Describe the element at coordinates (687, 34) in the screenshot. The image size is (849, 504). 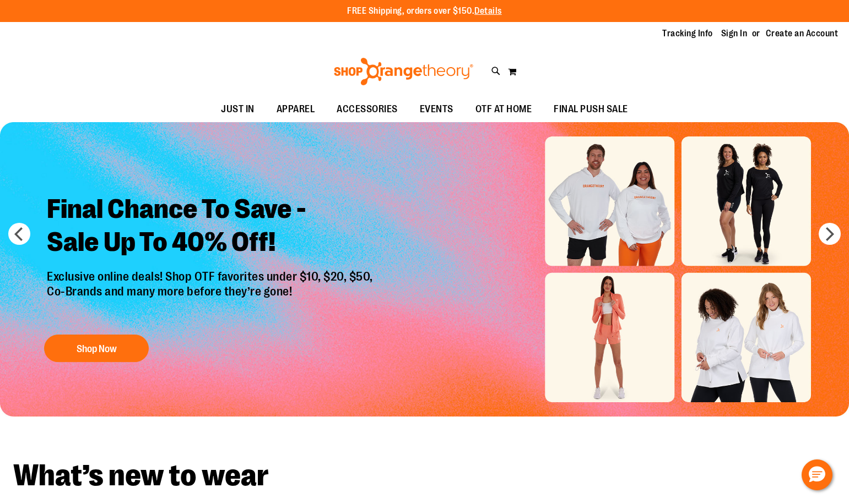
I see `a: Tracking Info` at that location.